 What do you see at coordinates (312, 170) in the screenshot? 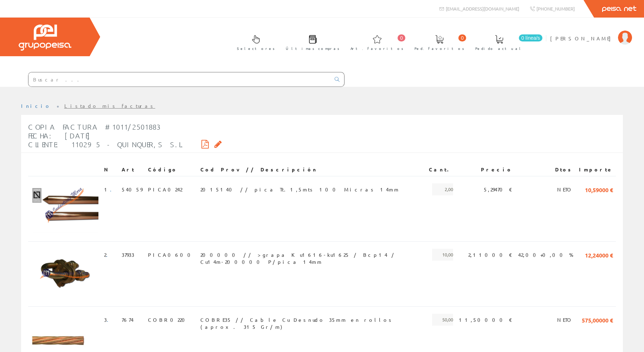
I see `th: Cod Prov // Descripción` at bounding box center [312, 170].